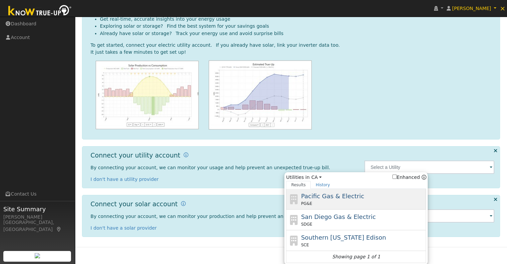  Describe the element at coordinates (37, 209) in the screenshot. I see `span: Site Summary` at that location.